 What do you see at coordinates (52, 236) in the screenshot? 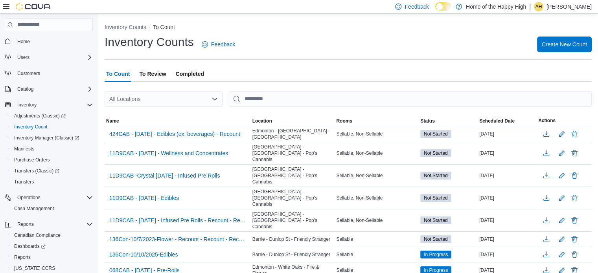
I see `button: Canadian Compliance` at bounding box center [52, 236].